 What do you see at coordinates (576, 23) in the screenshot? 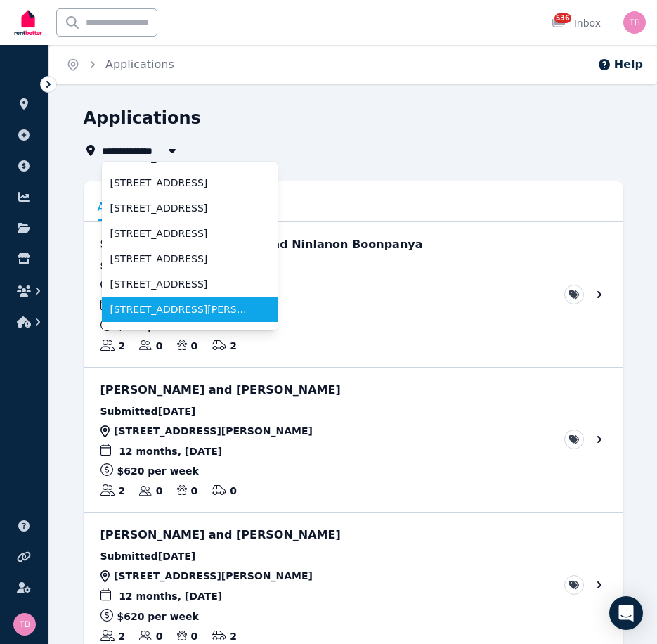
I see `div: Inbox` at bounding box center [576, 23].